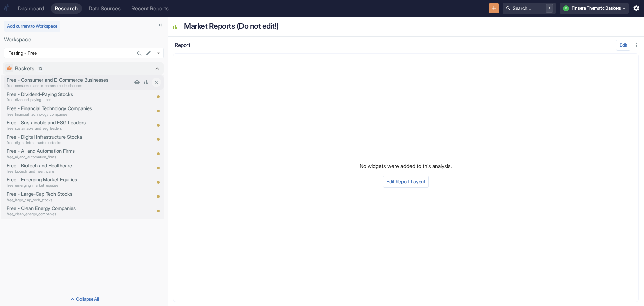 Image resolution: width=644 pixels, height=306 pixels. Describe the element at coordinates (395, 45) in the screenshot. I see `h6: Report` at that location.